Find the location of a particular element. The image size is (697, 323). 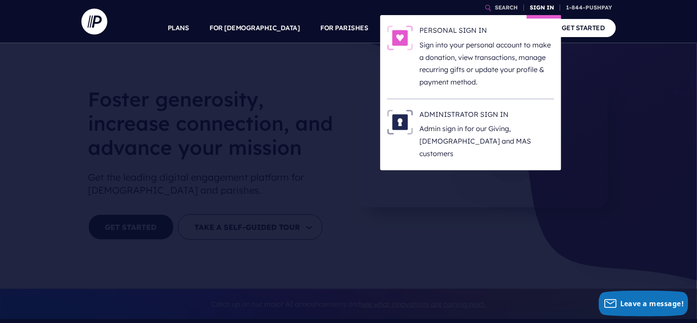

h6: PERSONAL SIGN IN is located at coordinates (487, 32).